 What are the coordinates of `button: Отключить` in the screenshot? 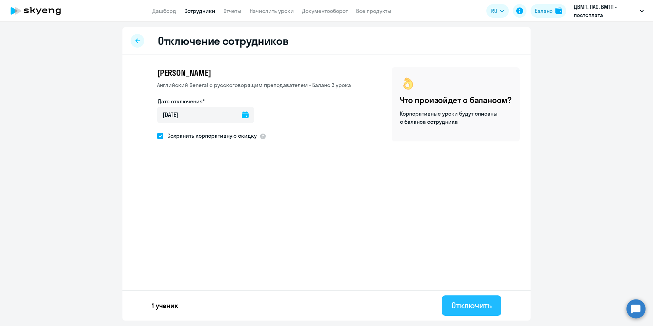 It's located at (472, 306).